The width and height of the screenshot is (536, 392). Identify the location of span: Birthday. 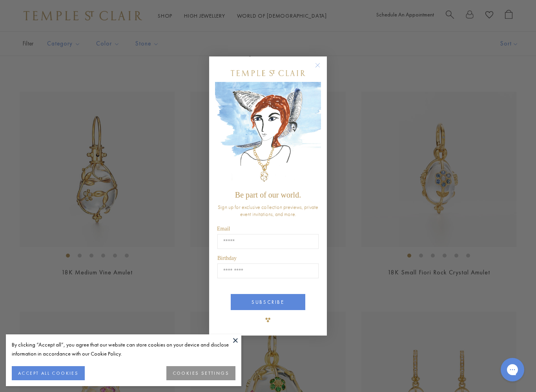
(227, 258).